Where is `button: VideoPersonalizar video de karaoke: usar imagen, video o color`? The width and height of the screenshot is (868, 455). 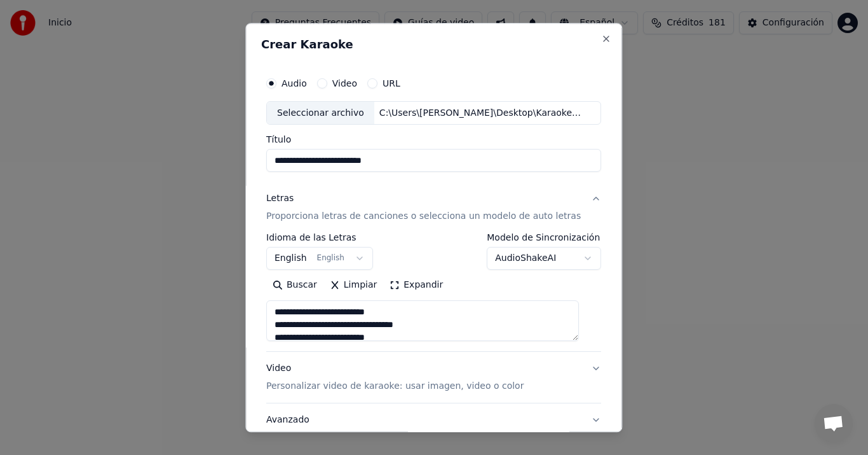 button: VideoPersonalizar video de karaoke: usar imagen, video o color is located at coordinates (434, 377).